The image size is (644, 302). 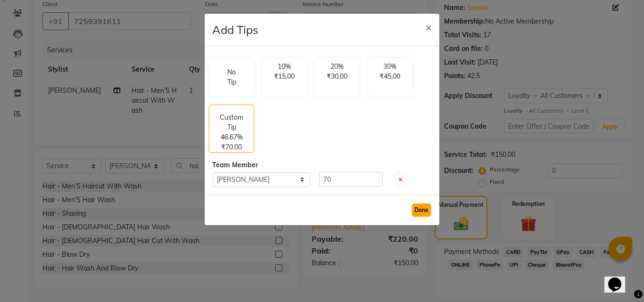 I want to click on p: No Tip, so click(x=232, y=77).